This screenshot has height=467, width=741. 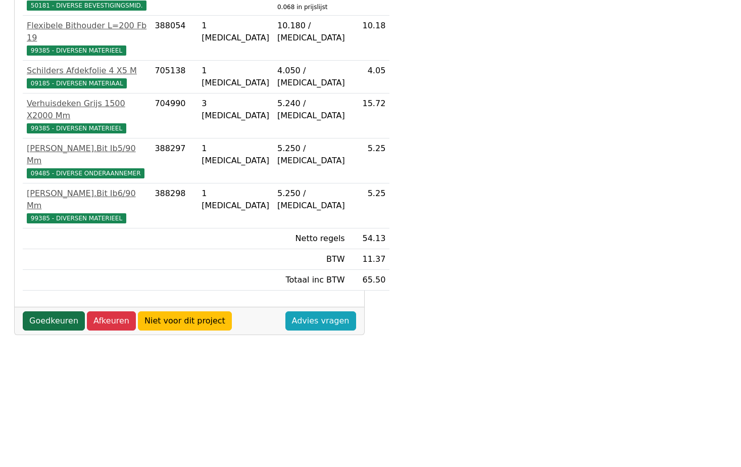 What do you see at coordinates (311, 259) in the screenshot?
I see `td: BTW` at bounding box center [311, 259].